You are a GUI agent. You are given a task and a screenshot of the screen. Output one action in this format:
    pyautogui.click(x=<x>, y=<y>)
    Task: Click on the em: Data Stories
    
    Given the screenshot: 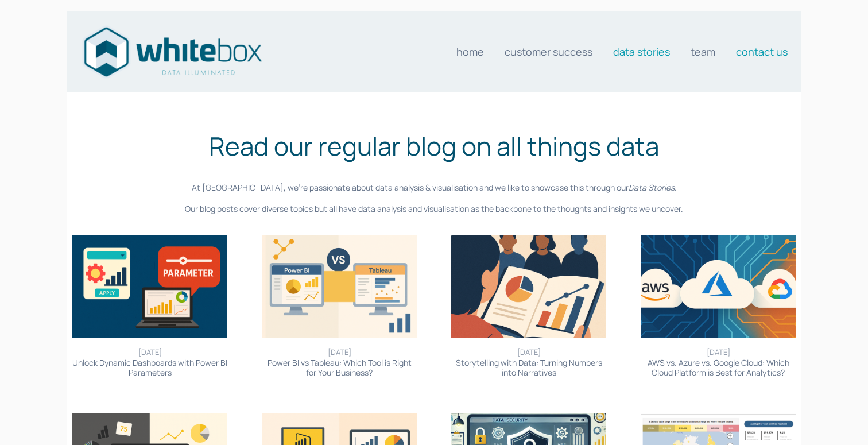 What is the action you would take?
    pyautogui.click(x=651, y=187)
    